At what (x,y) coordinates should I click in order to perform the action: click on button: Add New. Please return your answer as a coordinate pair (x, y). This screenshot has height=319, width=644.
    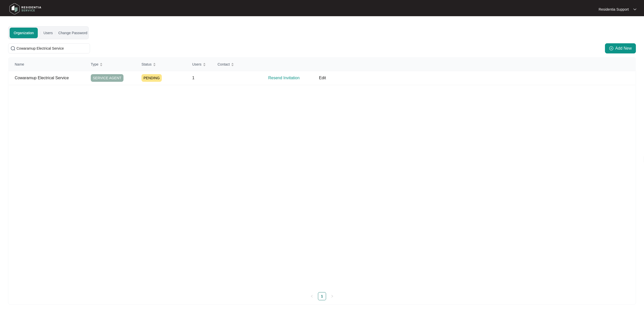
    Looking at the image, I should click on (620, 48).